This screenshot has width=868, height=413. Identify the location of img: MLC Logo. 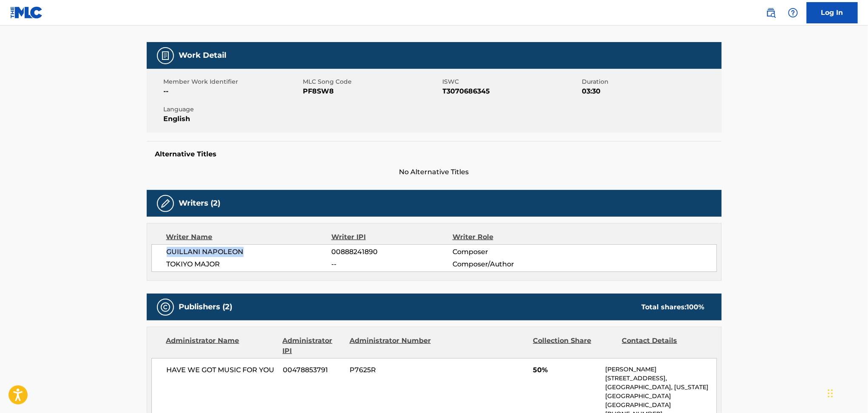
(27, 12).